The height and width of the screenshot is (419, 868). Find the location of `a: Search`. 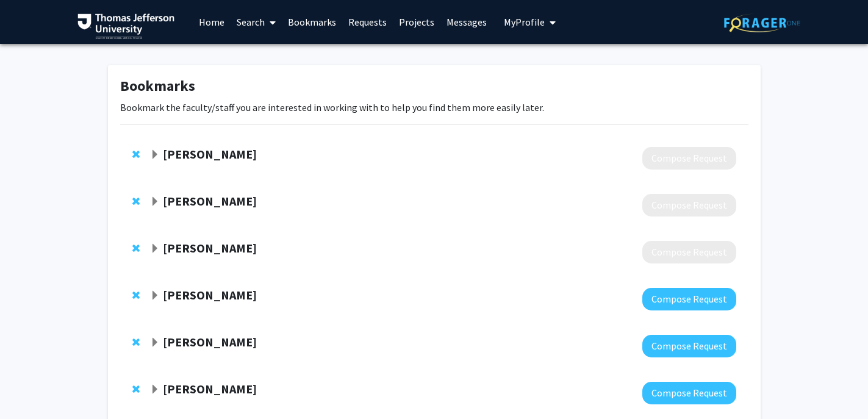

a: Search is located at coordinates (256, 22).